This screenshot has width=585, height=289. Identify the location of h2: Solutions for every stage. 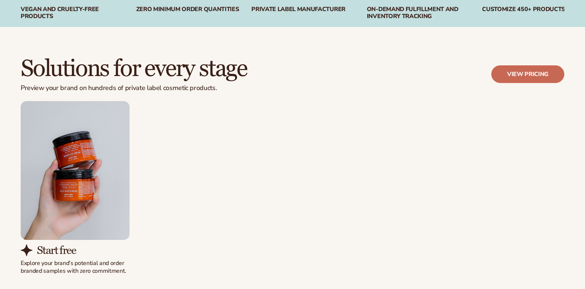
(134, 69).